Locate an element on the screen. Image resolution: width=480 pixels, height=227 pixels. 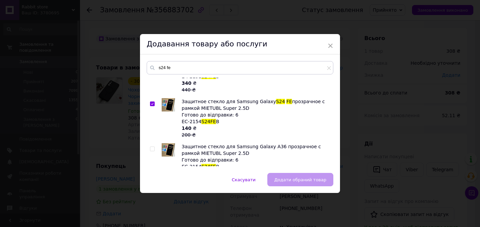
span: Защитное стекло для Samsung Galaxy is located at coordinates (229, 101).